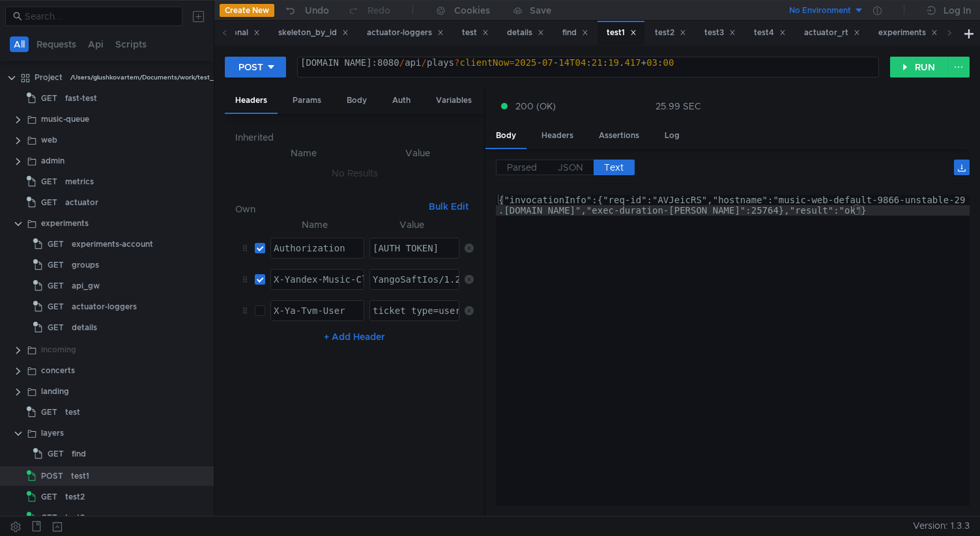 This screenshot has height=536, width=980. I want to click on div: Variables, so click(454, 100).